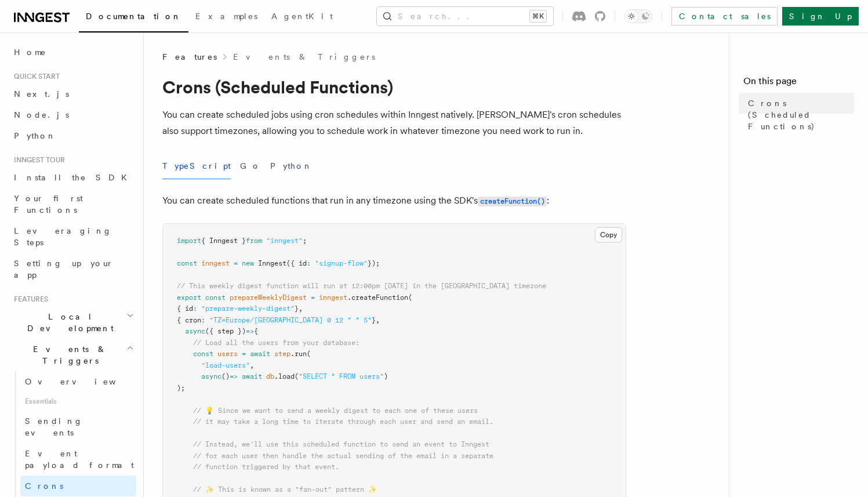  I want to click on span: Install the SDK, so click(73, 177).